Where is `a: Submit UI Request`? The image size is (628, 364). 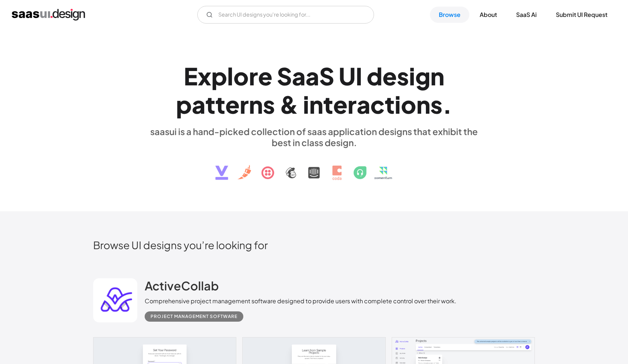 a: Submit UI Request is located at coordinates (581, 15).